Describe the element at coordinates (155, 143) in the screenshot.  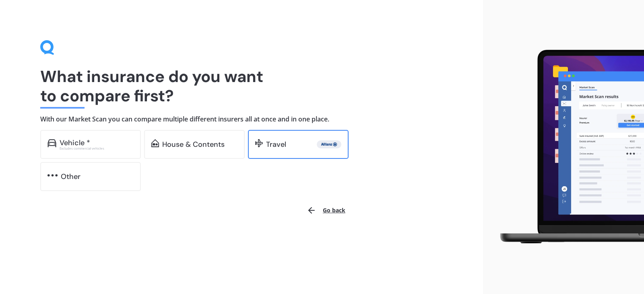
I see `img: home-and-contents.b802091223b8502ef2dd.svg` at that location.